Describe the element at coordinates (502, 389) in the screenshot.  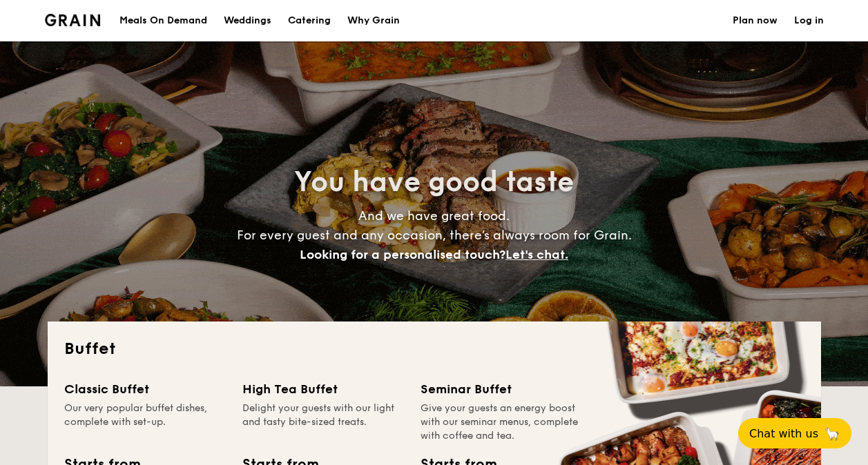
I see `div: Seminar Buffet` at that location.